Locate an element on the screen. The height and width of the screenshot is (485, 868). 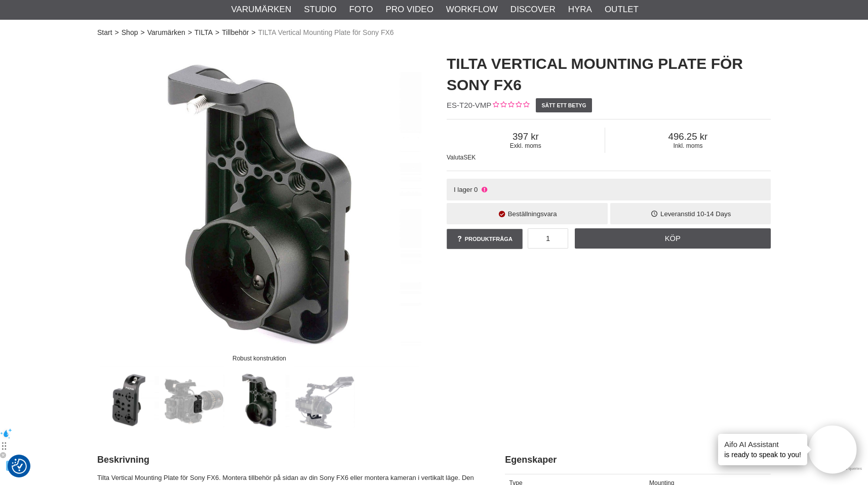
a: Workflow is located at coordinates (472, 9).